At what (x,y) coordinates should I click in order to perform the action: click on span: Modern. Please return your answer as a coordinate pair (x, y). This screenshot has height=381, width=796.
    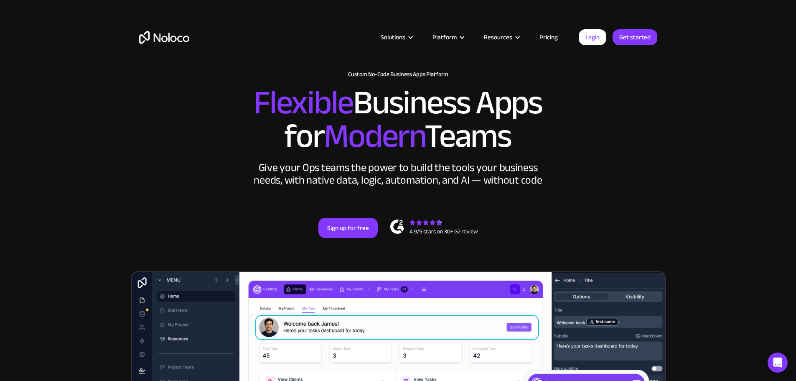
    Looking at the image, I should click on (374, 136).